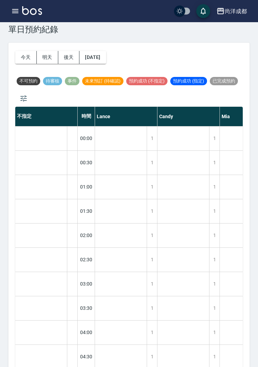 This screenshot has width=258, height=367. Describe the element at coordinates (147, 81) in the screenshot. I see `span: 預約成功 (不指定)` at that location.